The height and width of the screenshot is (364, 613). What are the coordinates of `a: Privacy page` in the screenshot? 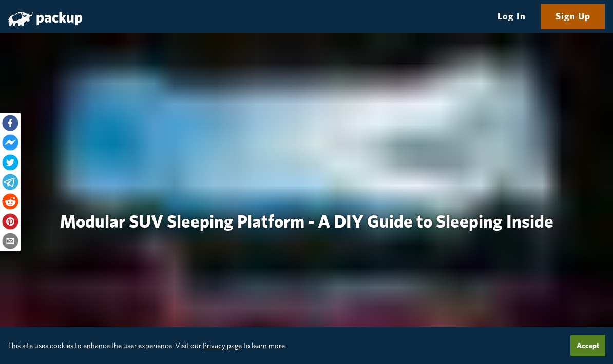 It's located at (222, 345).